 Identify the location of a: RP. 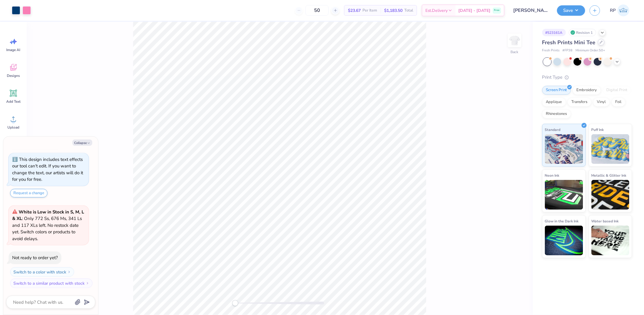
(620, 10).